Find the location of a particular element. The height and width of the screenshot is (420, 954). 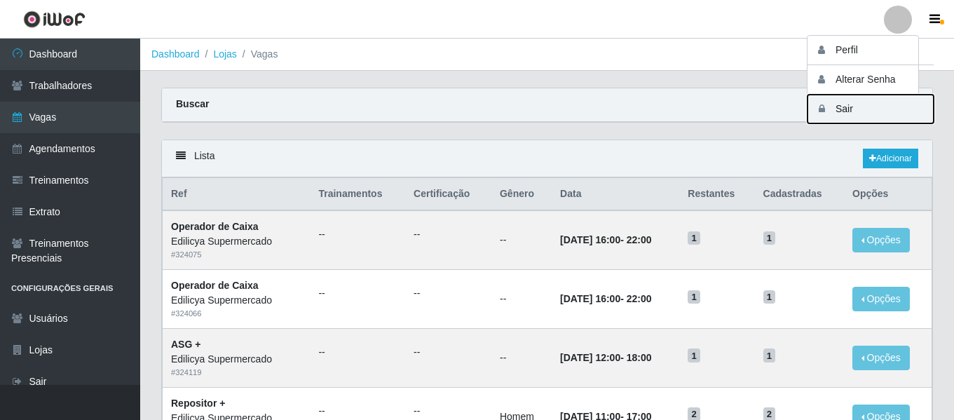

div: # 324119 is located at coordinates (236, 372).